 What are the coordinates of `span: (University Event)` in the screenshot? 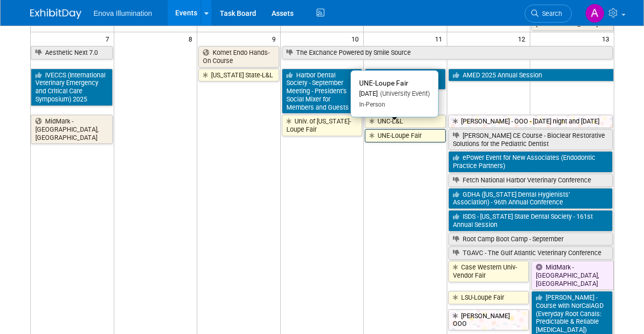 It's located at (403, 93).